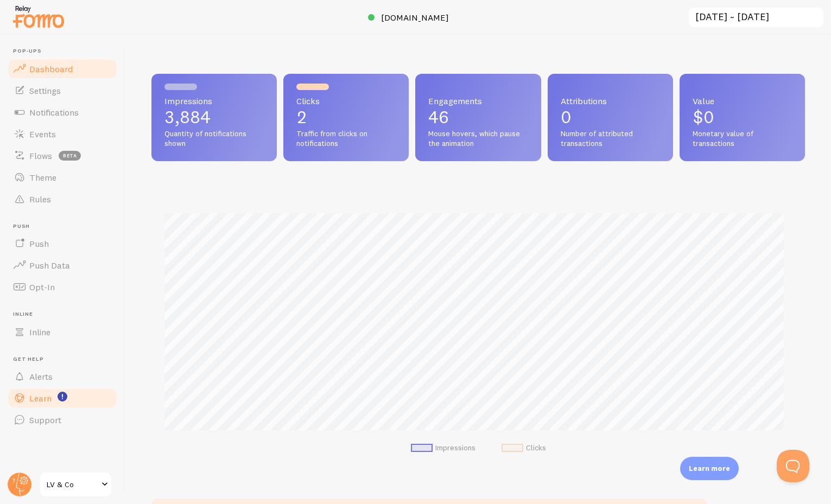 The image size is (831, 504). What do you see at coordinates (610, 101) in the screenshot?
I see `span: Attributions` at bounding box center [610, 101].